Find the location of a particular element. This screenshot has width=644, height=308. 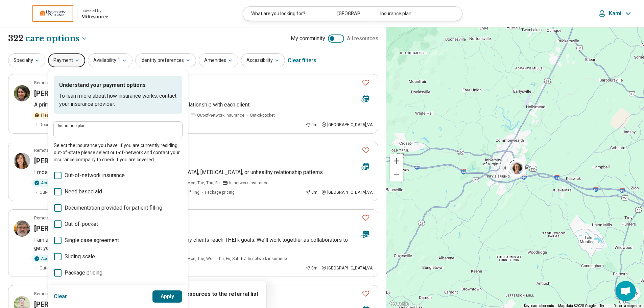

div: Please inquire is located at coordinates (51, 115).